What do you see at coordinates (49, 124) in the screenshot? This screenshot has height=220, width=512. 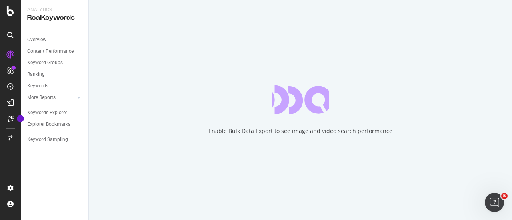 I see `div: Explorer Bookmarks` at bounding box center [49, 124].